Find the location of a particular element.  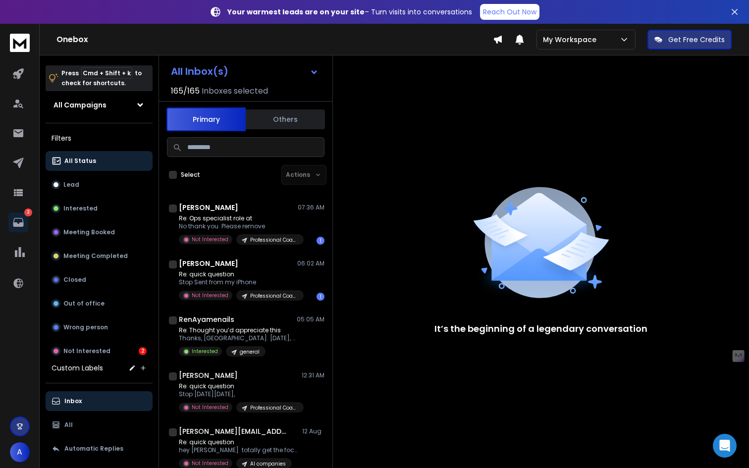

p: Lead is located at coordinates (71, 185).